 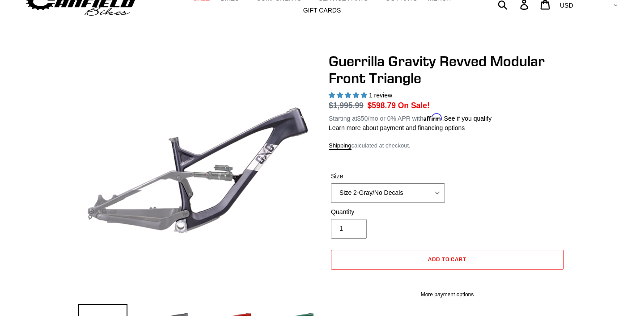 What do you see at coordinates (447, 259) in the screenshot?
I see `span: Add to cart` at bounding box center [447, 259].